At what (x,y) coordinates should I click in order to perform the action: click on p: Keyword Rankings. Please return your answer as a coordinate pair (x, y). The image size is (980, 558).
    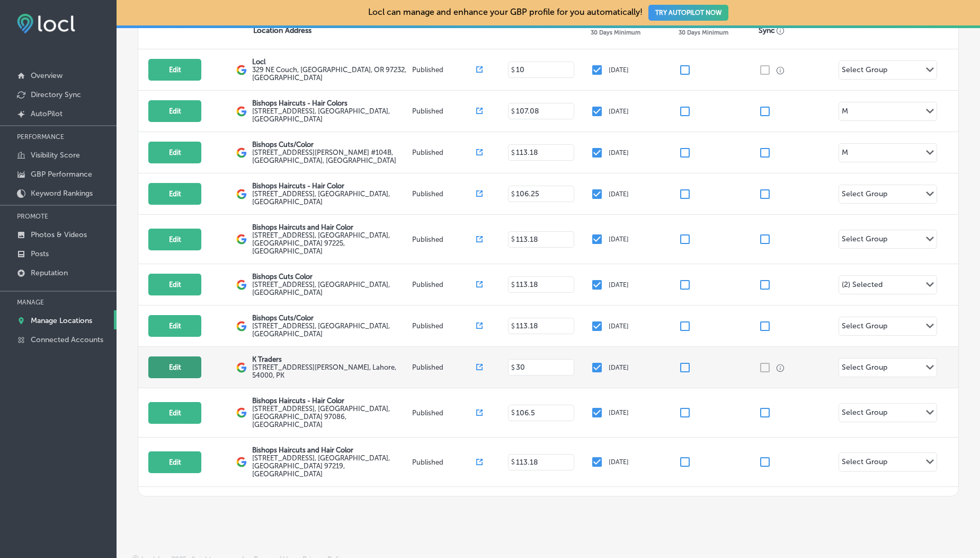
    Looking at the image, I should click on (61, 193).